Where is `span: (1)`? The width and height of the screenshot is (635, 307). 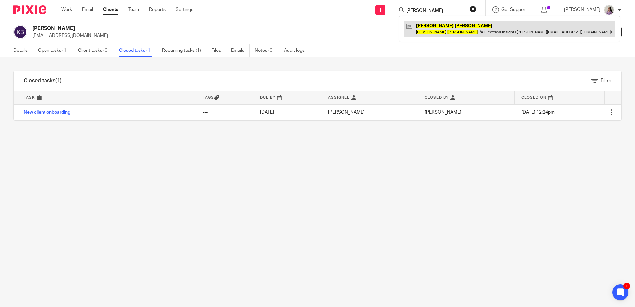 span: (1) is located at coordinates (58, 81).